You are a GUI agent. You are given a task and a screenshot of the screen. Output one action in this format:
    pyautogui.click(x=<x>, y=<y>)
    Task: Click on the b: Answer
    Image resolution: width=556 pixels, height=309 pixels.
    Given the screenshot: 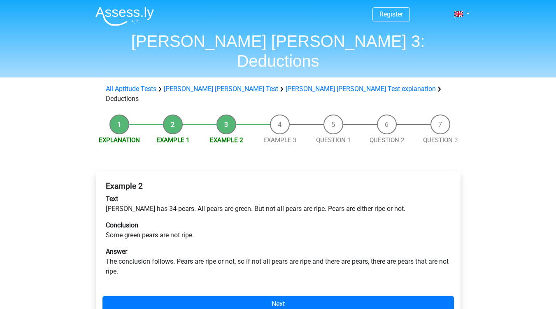 What is the action you would take?
    pyautogui.click(x=117, y=251)
    